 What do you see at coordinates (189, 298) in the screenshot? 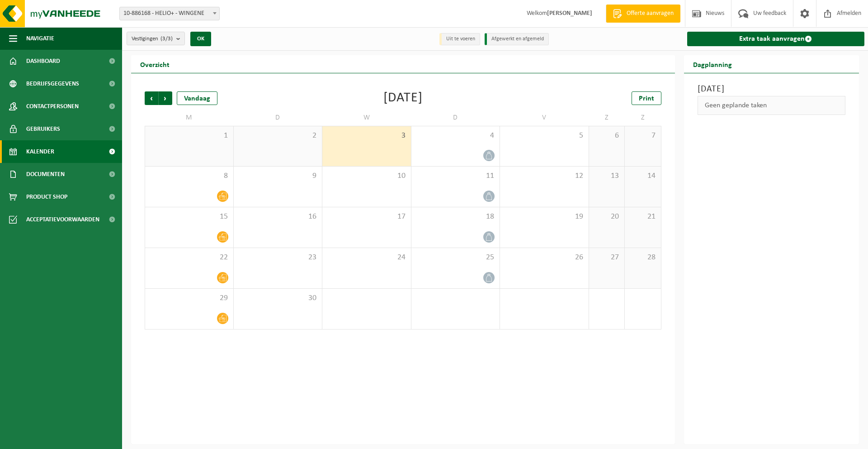
I see `span: 29` at bounding box center [189, 298].